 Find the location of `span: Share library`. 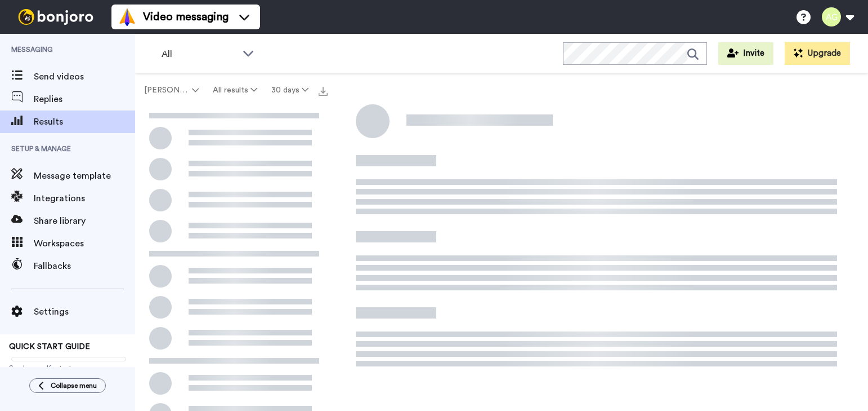

span: Share library is located at coordinates (84, 221).